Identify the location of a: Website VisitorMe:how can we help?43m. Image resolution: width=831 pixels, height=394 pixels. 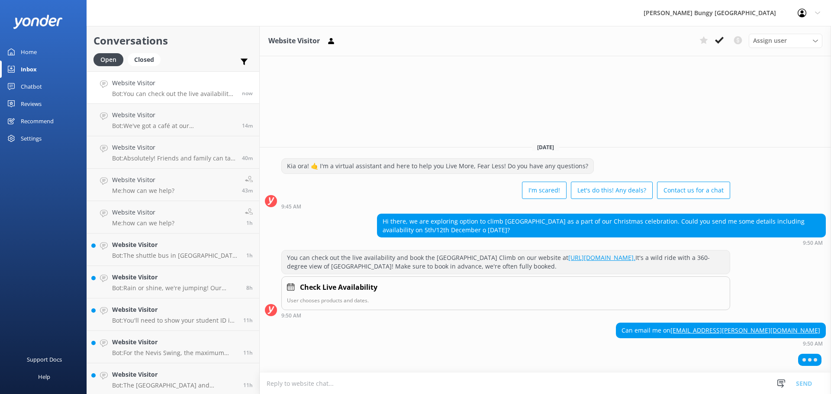
(173, 185).